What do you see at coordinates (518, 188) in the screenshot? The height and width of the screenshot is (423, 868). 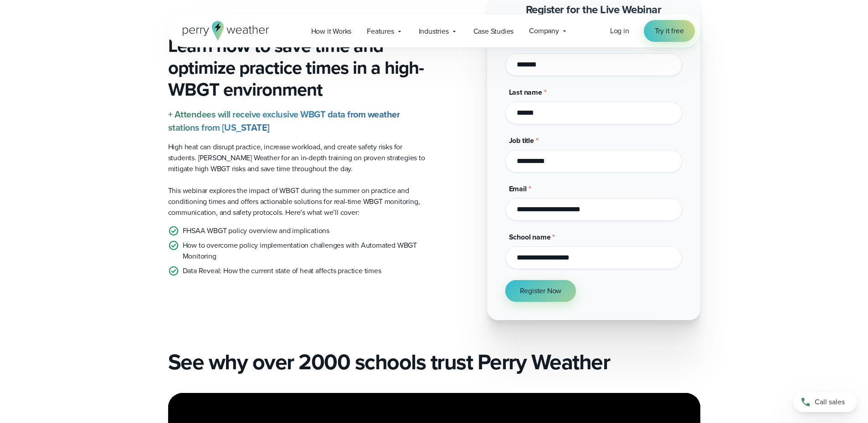 I see `span: Email` at bounding box center [518, 188].